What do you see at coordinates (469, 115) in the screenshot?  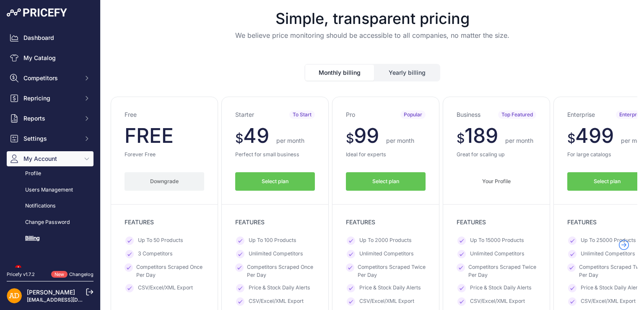 I see `h3: Business` at bounding box center [469, 115].